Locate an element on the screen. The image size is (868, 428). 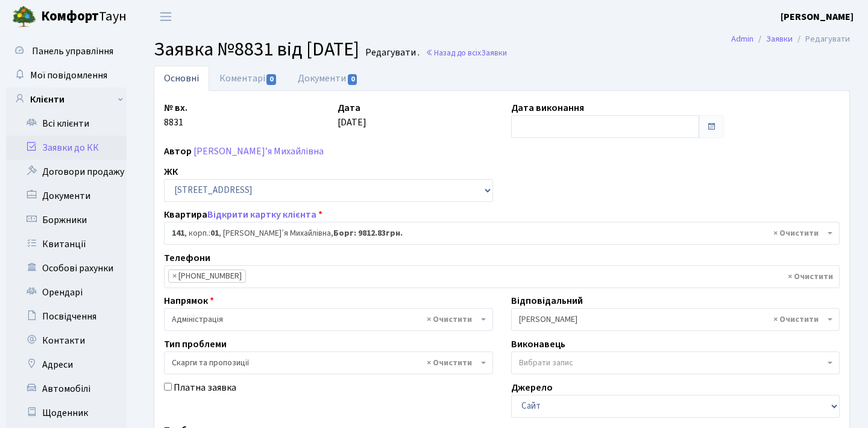
label: Відповідальний is located at coordinates (546, 301).